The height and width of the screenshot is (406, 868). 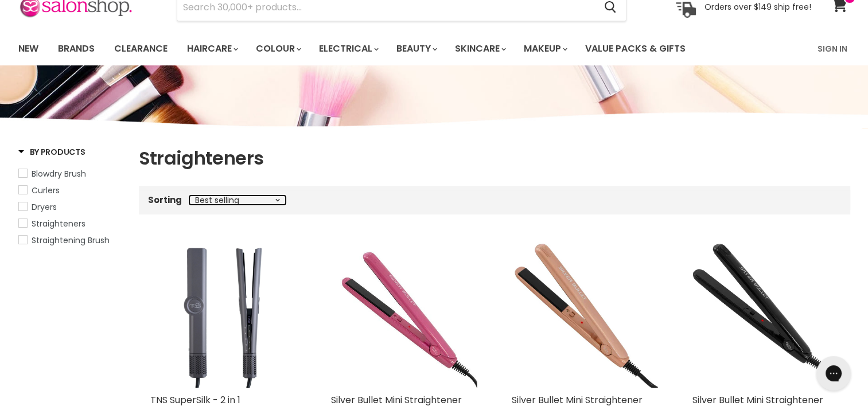 I want to click on a: Curlers, so click(x=71, y=190).